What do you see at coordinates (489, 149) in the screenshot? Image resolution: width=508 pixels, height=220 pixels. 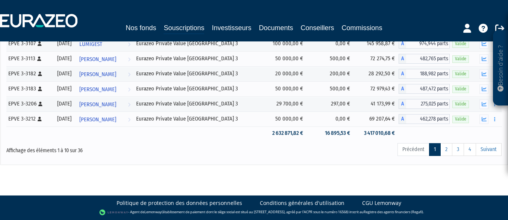 I see `a: Suivant` at bounding box center [489, 149].